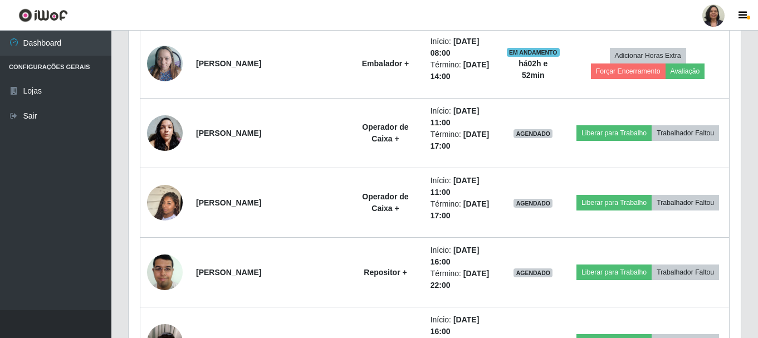  I want to click on img: CoreUI Logo, so click(43, 15).